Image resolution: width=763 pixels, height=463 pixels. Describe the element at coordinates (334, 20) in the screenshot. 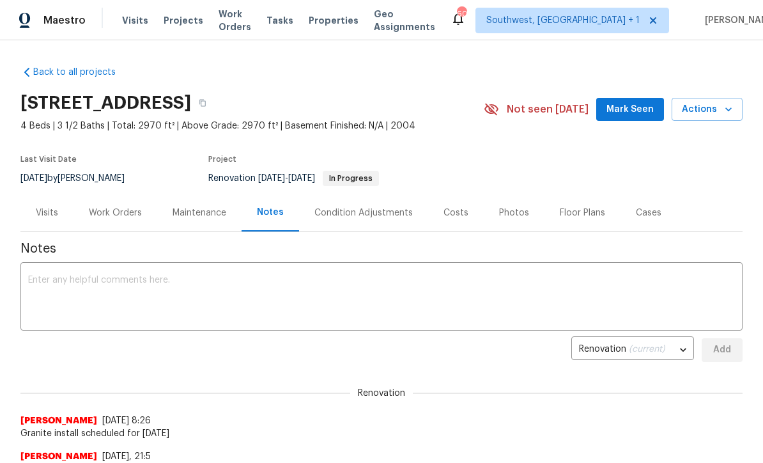

I see `span: Properties` at that location.